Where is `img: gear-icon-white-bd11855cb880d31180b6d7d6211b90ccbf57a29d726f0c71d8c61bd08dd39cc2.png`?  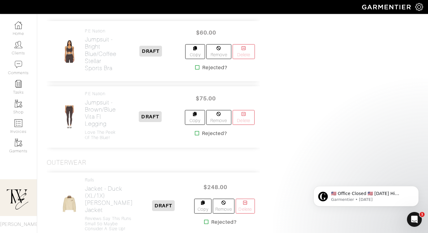 img: gear-icon-white-bd11855cb880d31180b6d7d6211b90ccbf57a29d726f0c71d8c61bd08dd39cc2.png is located at coordinates (419, 7).